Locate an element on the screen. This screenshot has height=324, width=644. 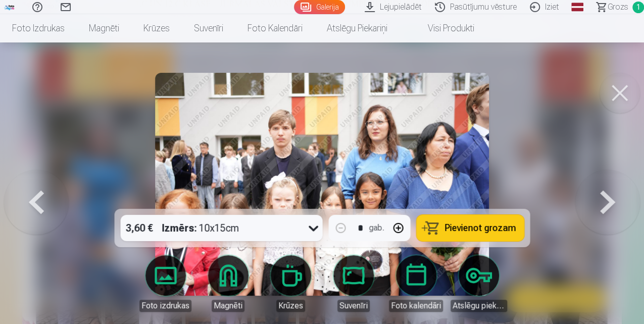
div: gab. is located at coordinates (377, 228).